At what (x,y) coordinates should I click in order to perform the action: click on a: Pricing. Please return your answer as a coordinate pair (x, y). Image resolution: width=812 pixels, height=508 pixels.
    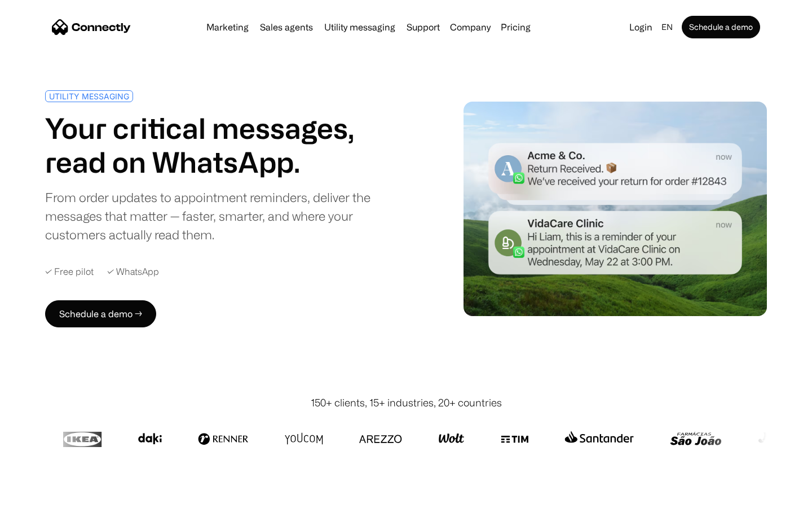
    Looking at the image, I should click on (516, 27).